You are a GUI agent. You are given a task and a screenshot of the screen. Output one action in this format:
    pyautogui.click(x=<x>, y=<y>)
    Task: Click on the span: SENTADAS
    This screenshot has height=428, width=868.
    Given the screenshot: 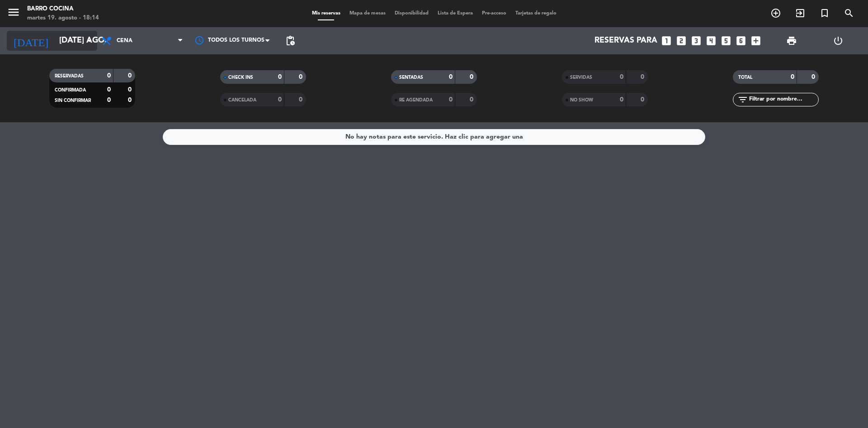 What is the action you would take?
    pyautogui.click(x=411, y=77)
    